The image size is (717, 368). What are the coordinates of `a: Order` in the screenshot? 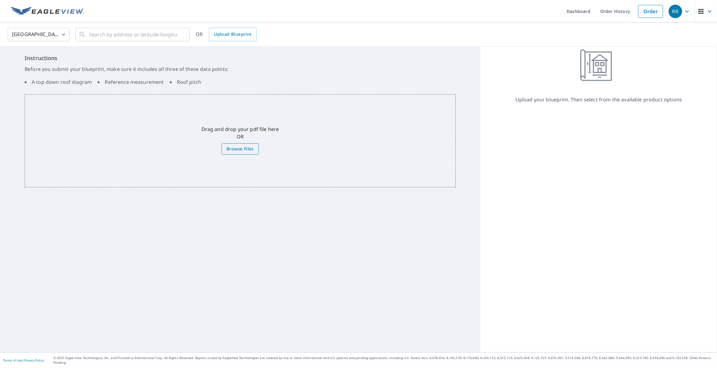 It's located at (651, 11).